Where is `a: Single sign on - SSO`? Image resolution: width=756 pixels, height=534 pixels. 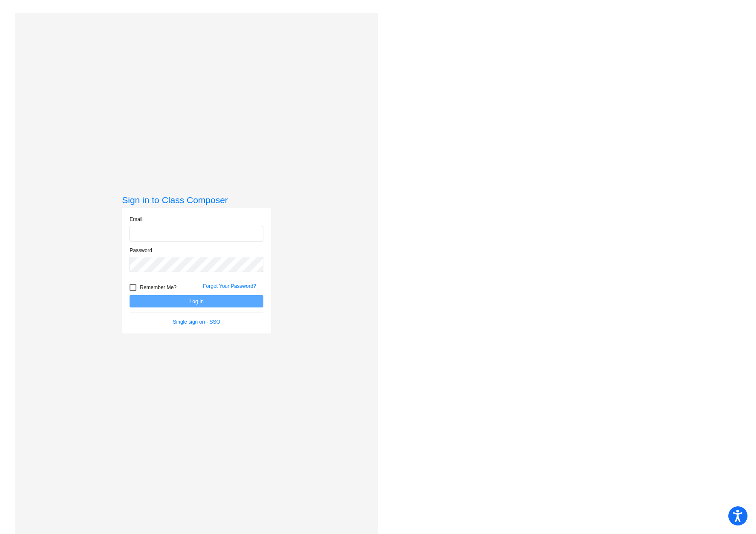
a: Single sign on - SSO is located at coordinates (196, 322).